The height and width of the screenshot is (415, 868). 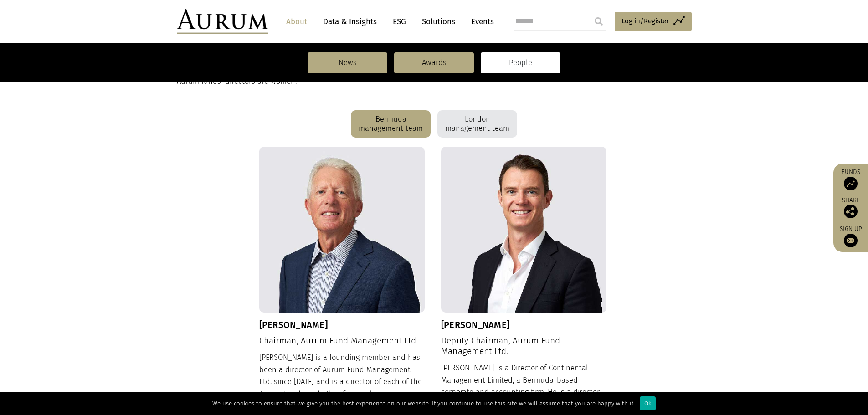 I want to click on a: About, so click(x=296, y=21).